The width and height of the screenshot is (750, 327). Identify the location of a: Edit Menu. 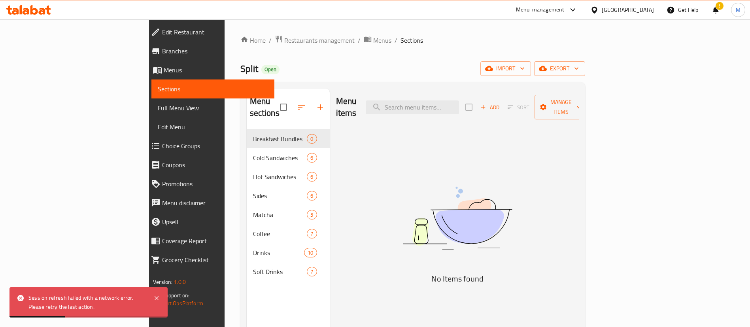
(213, 127).